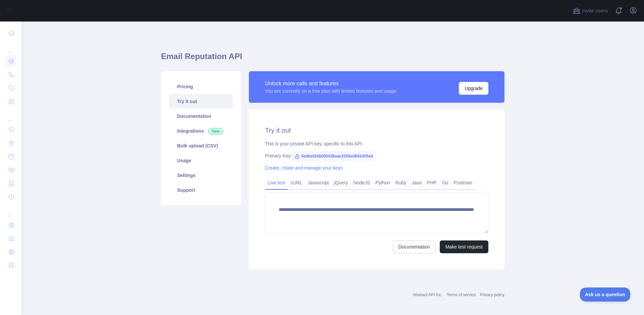  What do you see at coordinates (331, 84) in the screenshot?
I see `div: Unlock more calls and features` at bounding box center [331, 84].